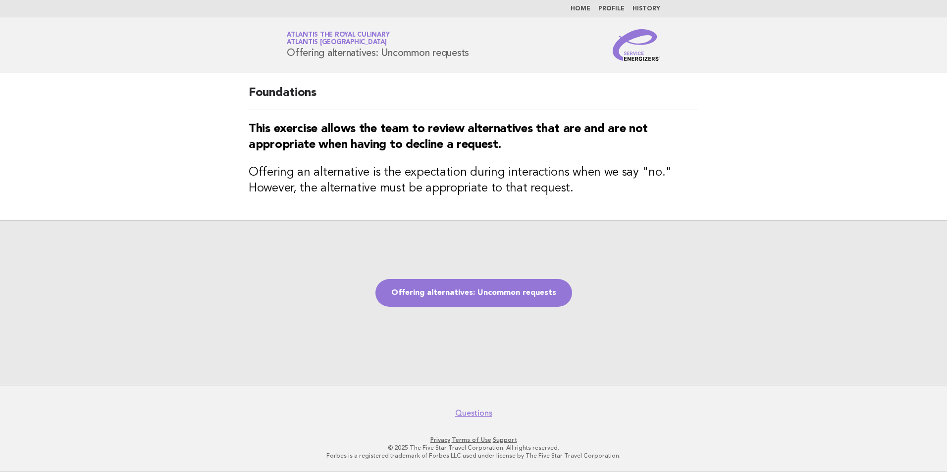 The height and width of the screenshot is (472, 947). Describe the element at coordinates (471, 440) in the screenshot. I see `a: Terms of Use` at that location.